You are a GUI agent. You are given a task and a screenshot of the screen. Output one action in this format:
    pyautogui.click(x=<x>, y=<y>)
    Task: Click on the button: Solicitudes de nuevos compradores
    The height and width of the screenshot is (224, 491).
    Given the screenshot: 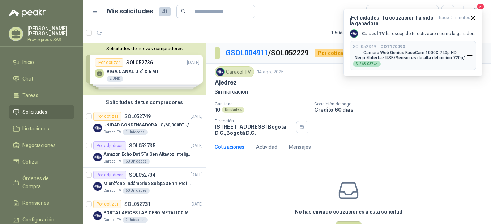 What is the action you would take?
    pyautogui.click(x=144, y=48)
    